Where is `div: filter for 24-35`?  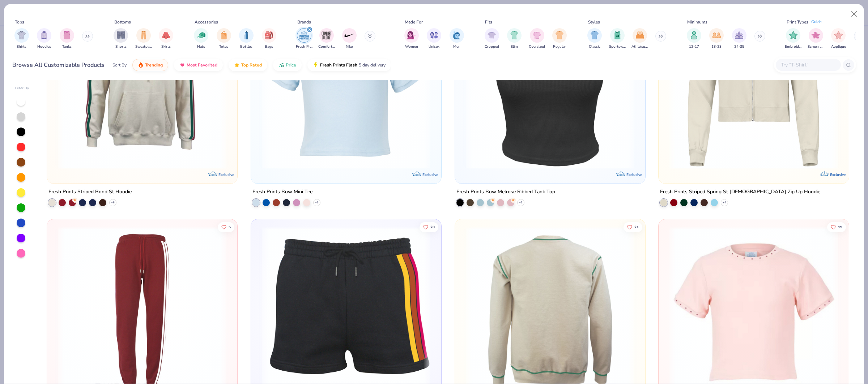 div: filter for 24-35 is located at coordinates (739, 39).